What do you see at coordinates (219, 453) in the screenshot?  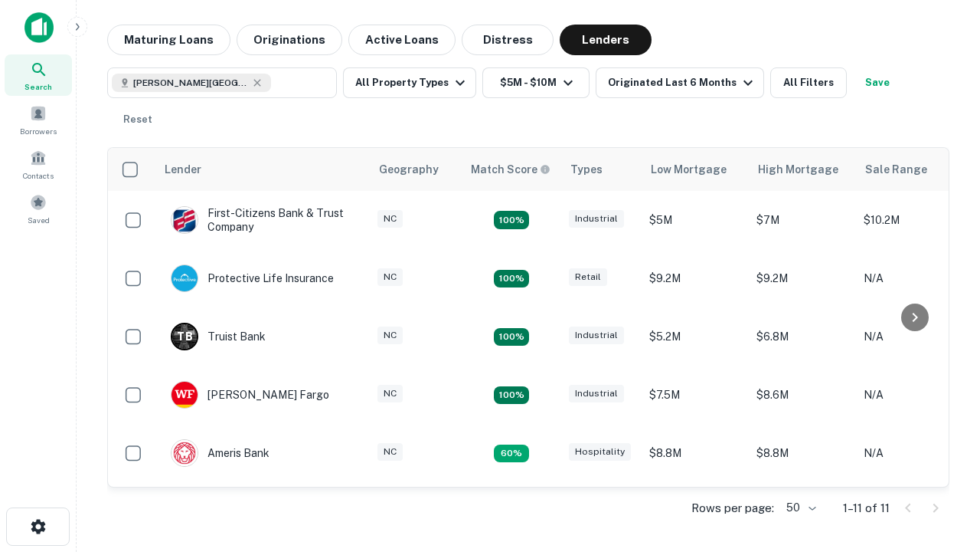 I see `div: Ameris Bank` at bounding box center [219, 453].